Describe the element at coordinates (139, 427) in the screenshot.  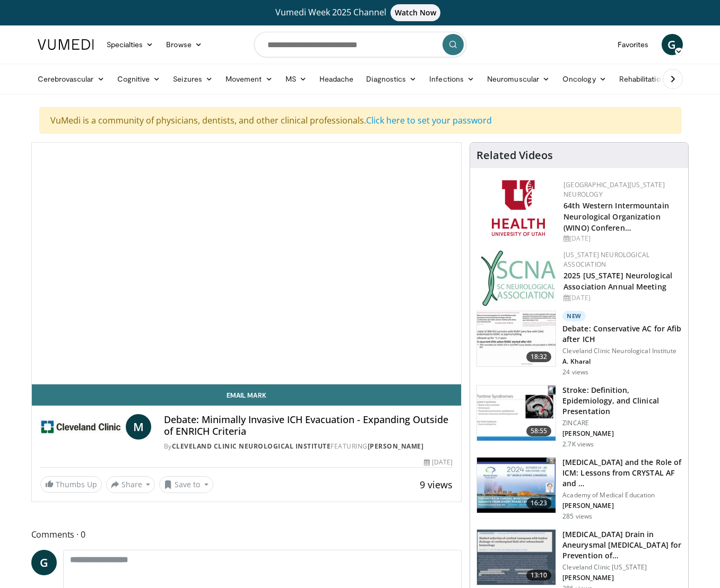
I see `span: M` at that location.